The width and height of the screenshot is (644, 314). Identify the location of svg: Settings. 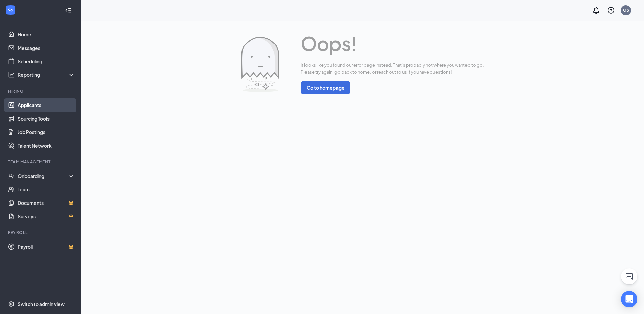
(11, 304).